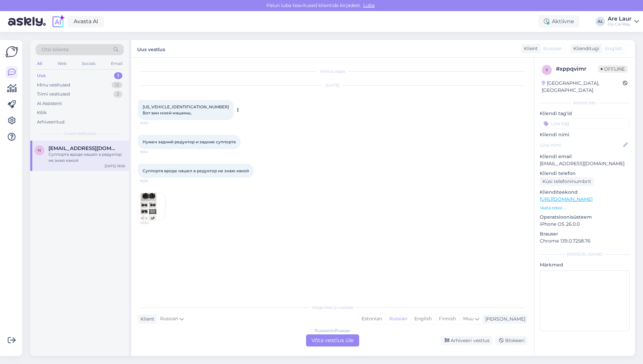 The height and width of the screenshot is (364, 643). I want to click on div: 12, so click(117, 85).